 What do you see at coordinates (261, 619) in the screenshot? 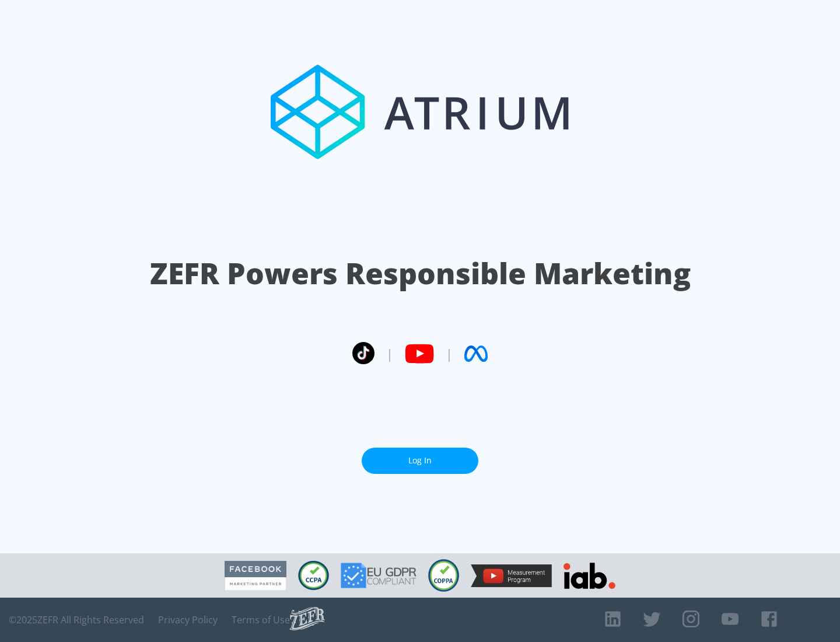
I see `a: Terms of Use` at bounding box center [261, 619].